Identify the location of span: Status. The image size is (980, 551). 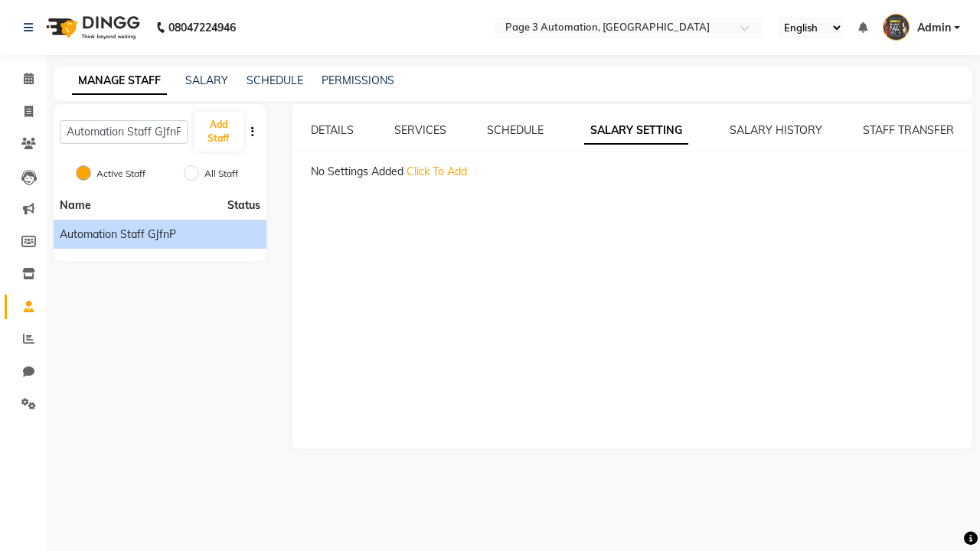
(244, 205).